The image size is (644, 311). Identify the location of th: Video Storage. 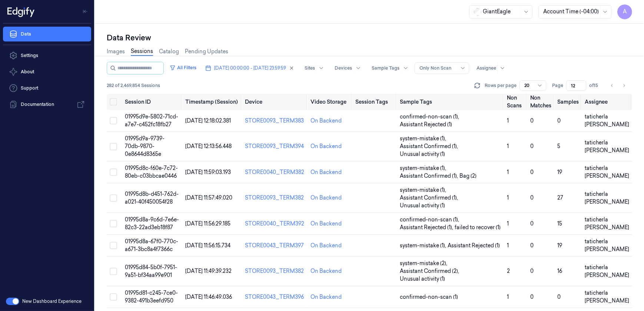
(330, 102).